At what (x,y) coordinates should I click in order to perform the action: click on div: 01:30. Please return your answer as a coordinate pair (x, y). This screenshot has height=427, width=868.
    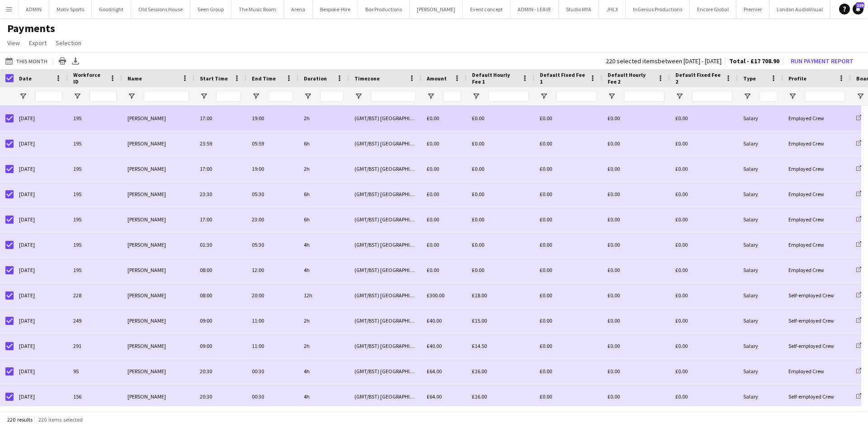
    Looking at the image, I should click on (220, 245).